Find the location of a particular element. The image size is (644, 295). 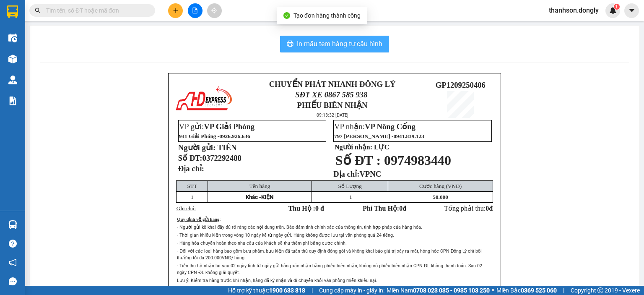

span: GP1209250405 is located at coordinates (99, 47).